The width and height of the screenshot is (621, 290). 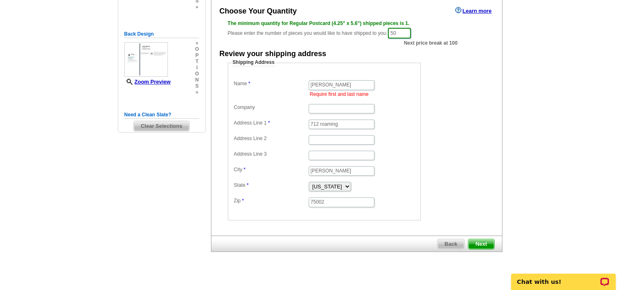 I want to click on span: p, so click(x=197, y=55).